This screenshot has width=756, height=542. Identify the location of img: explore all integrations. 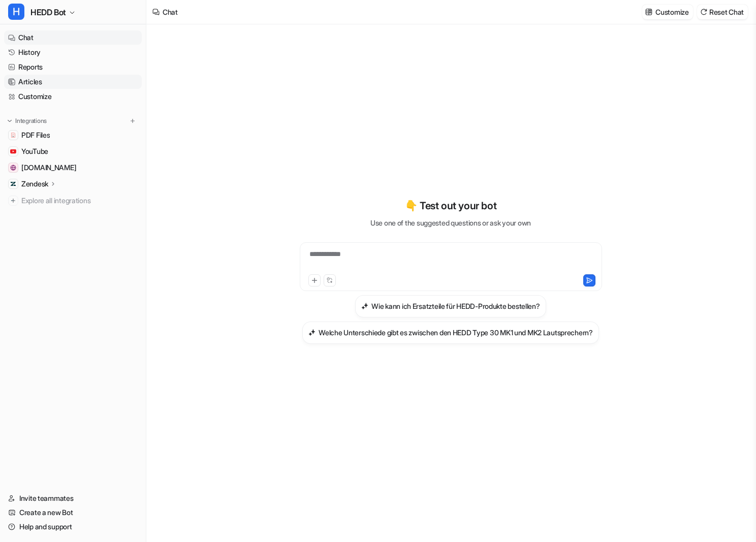
(13, 201).